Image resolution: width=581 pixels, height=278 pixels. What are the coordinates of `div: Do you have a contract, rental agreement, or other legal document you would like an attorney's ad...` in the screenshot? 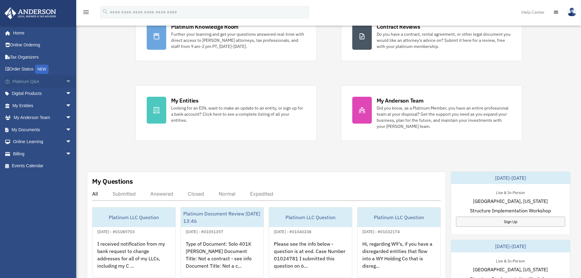 It's located at (443, 40).